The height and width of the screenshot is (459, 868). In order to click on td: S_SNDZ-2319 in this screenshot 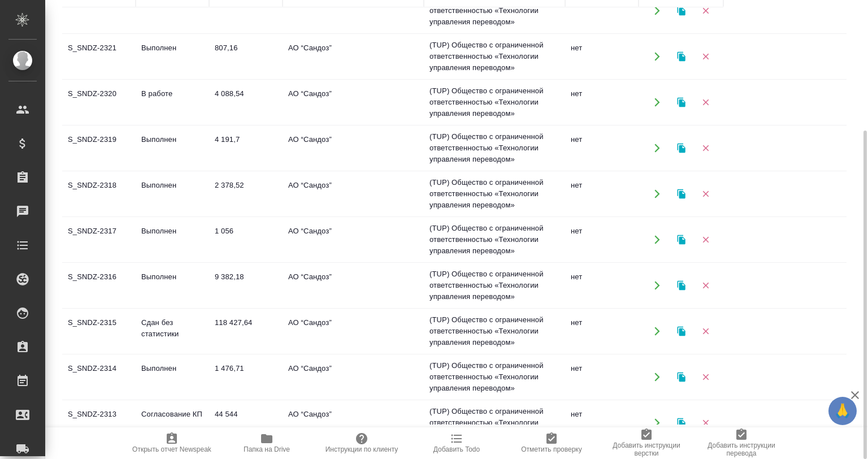, I will do `click(99, 148)`.